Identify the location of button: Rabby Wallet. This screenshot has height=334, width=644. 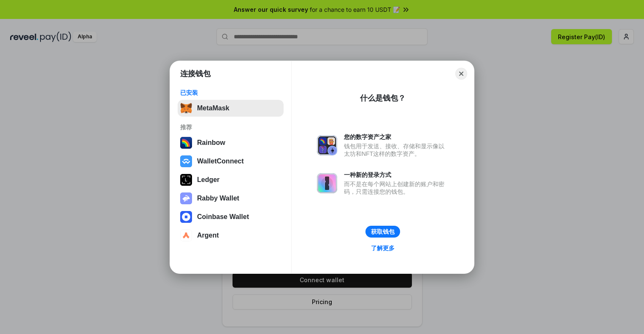
(230, 198).